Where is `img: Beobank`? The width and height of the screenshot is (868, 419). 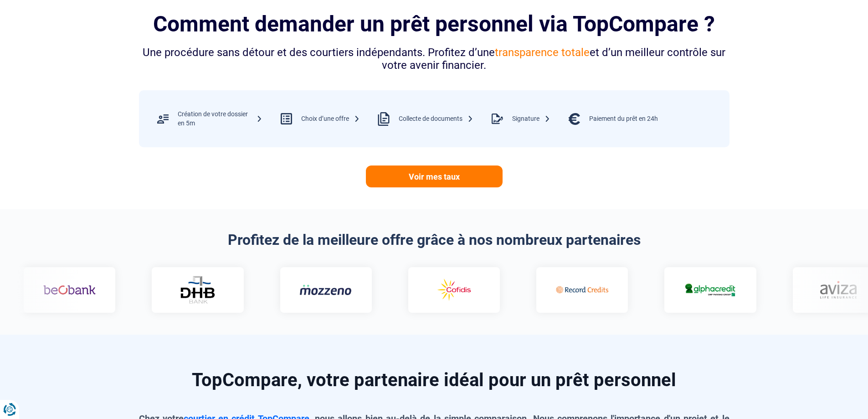 img: Beobank is located at coordinates (69, 290).